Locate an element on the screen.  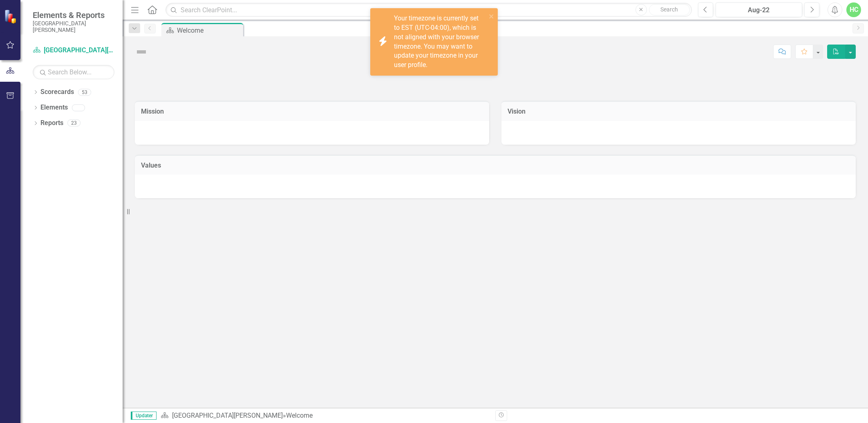
img: Not Defined is located at coordinates (142, 52).